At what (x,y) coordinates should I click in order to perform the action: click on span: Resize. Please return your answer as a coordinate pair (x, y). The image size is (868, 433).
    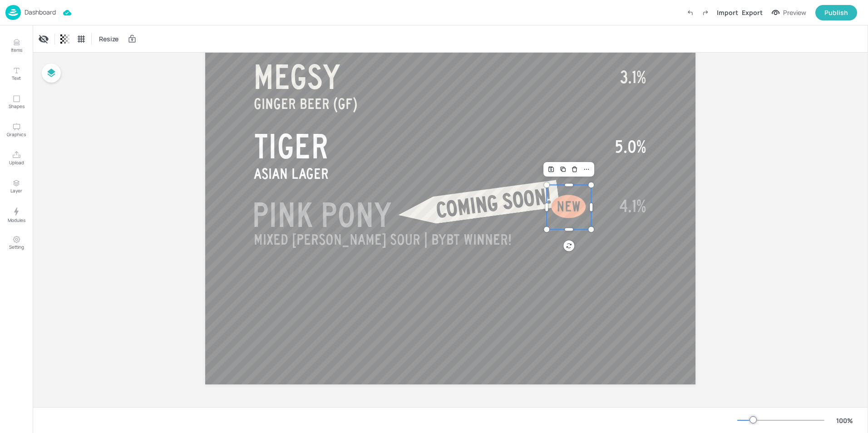
    Looking at the image, I should click on (109, 39).